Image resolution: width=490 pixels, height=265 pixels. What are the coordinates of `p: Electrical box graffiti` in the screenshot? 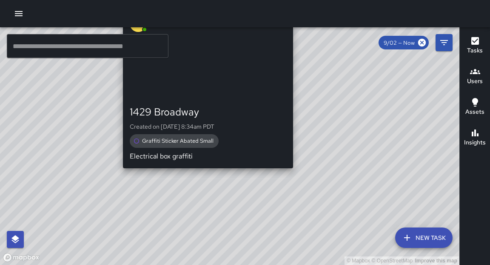 It's located at (208, 156).